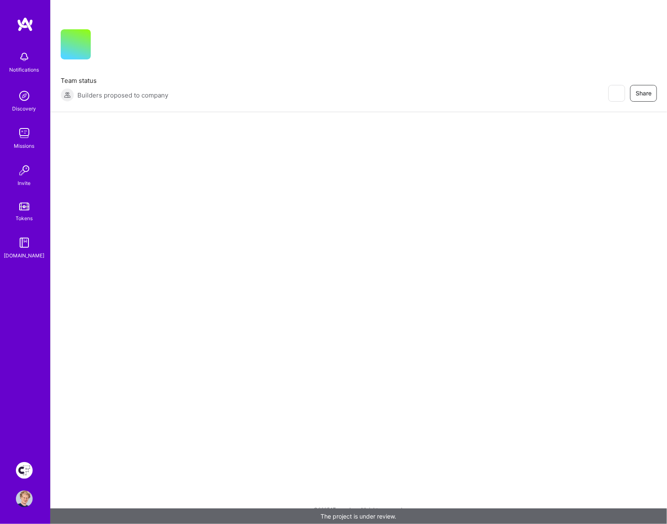 This screenshot has width=667, height=524. What do you see at coordinates (104, 46) in the screenshot?
I see `i: icon CompanyGray` at bounding box center [104, 46].